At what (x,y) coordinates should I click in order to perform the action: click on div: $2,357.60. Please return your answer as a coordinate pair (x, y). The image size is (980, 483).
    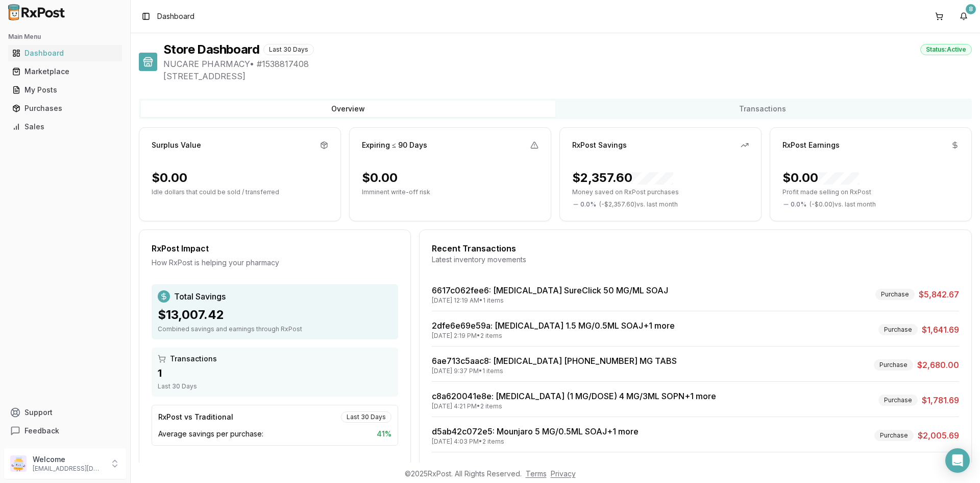
    Looking at the image, I should click on (622, 177).